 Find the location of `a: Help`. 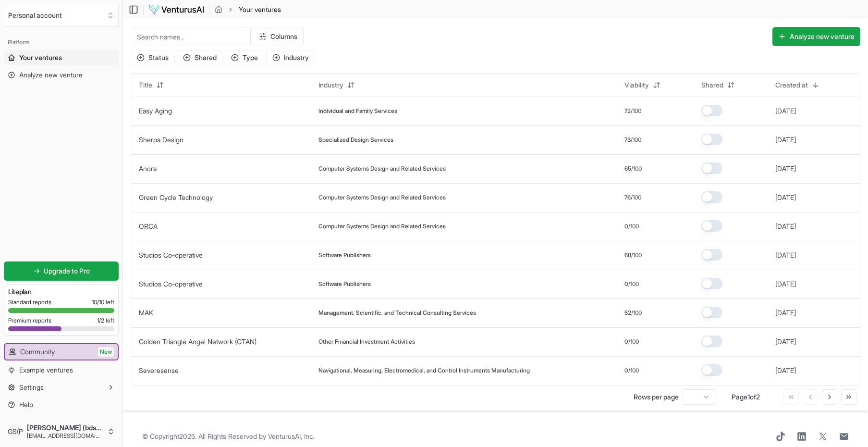

a: Help is located at coordinates (61, 405).